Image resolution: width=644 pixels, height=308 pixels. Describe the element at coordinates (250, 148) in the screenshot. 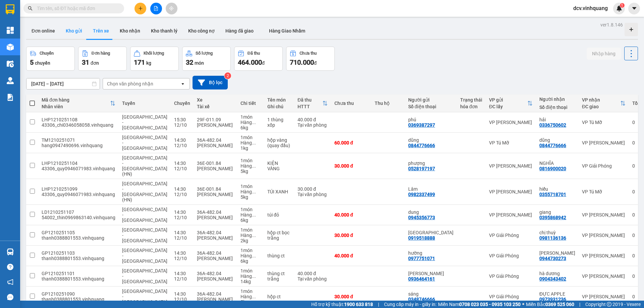

I see `div: 1 kg` at that location.